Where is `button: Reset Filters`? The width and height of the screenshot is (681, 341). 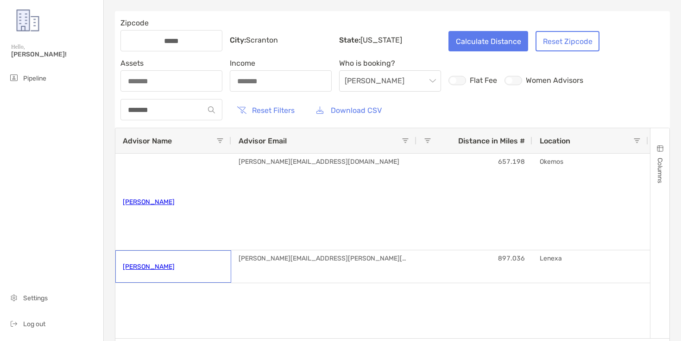 button: Reset Filters is located at coordinates (265, 110).